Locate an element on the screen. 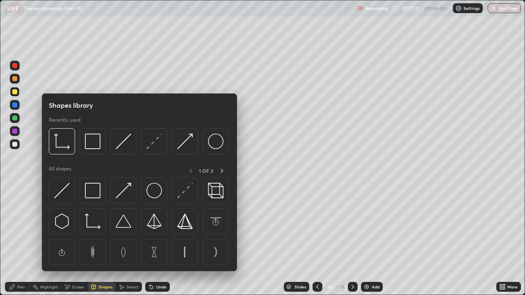 This screenshot has width=525, height=295. div: Slides is located at coordinates (300, 287).